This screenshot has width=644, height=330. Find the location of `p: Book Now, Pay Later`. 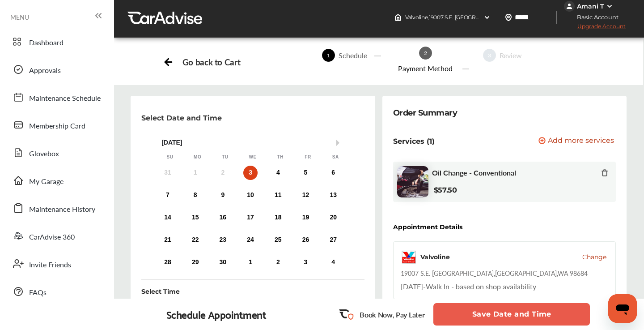

p: Book Now, Pay Later is located at coordinates (392, 314).